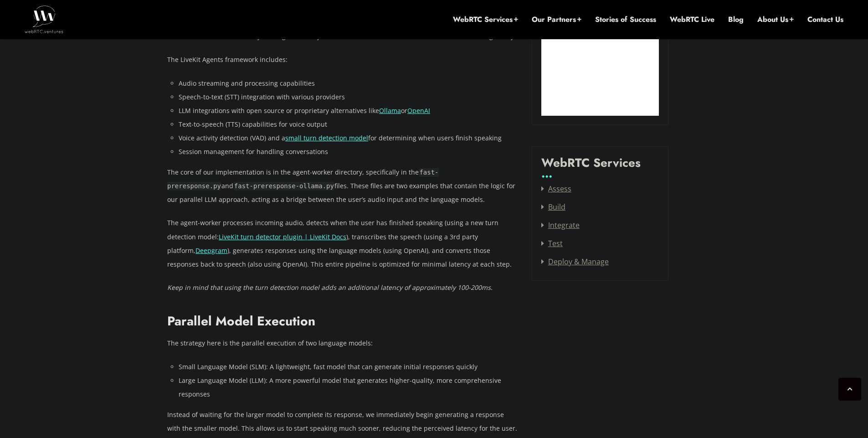 Image resolution: width=868 pixels, height=438 pixels. Describe the element at coordinates (626, 19) in the screenshot. I see `a: Stories of Success` at that location.